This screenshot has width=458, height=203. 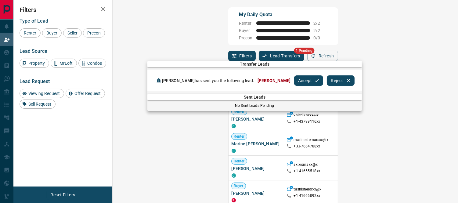 I want to click on button: Accept, so click(x=308, y=81).